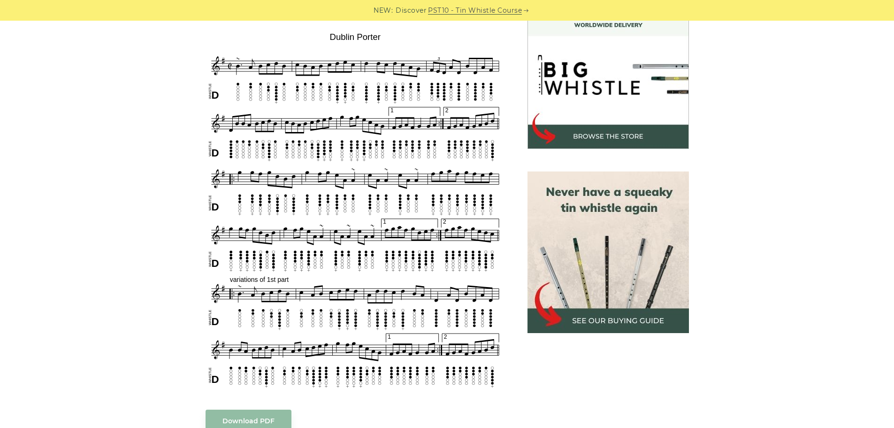 This screenshot has width=894, height=428. Describe the element at coordinates (475, 10) in the screenshot. I see `a: PST10 - Tin Whistle Course` at that location.